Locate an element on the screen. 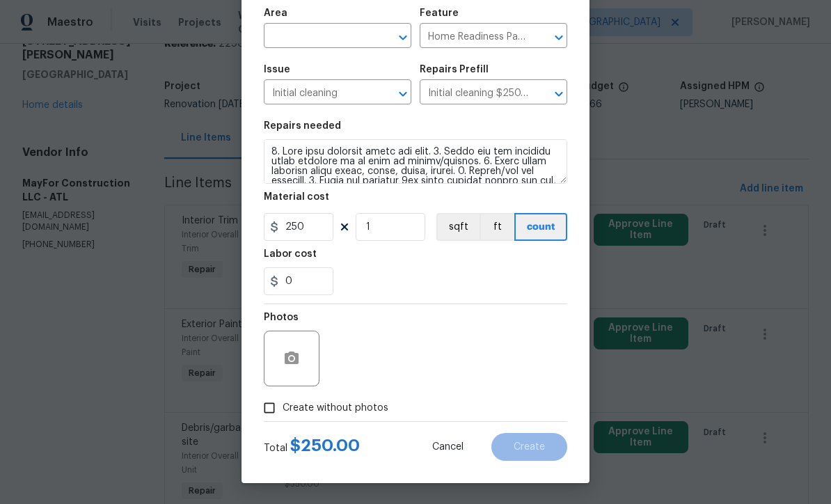 The height and width of the screenshot is (504, 831). button: Cancel is located at coordinates (448, 446).